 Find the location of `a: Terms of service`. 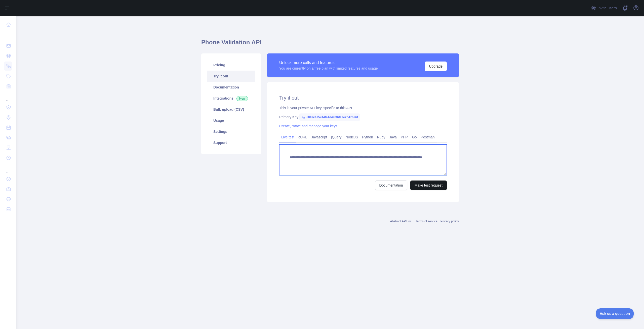

a: Terms of service is located at coordinates (427, 221).